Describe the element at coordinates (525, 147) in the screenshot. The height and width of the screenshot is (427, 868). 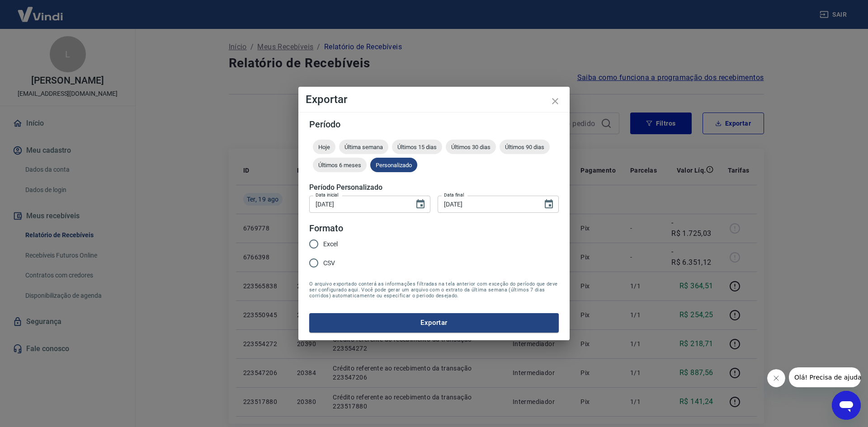
I see `div: Últimos 90 dias` at that location.